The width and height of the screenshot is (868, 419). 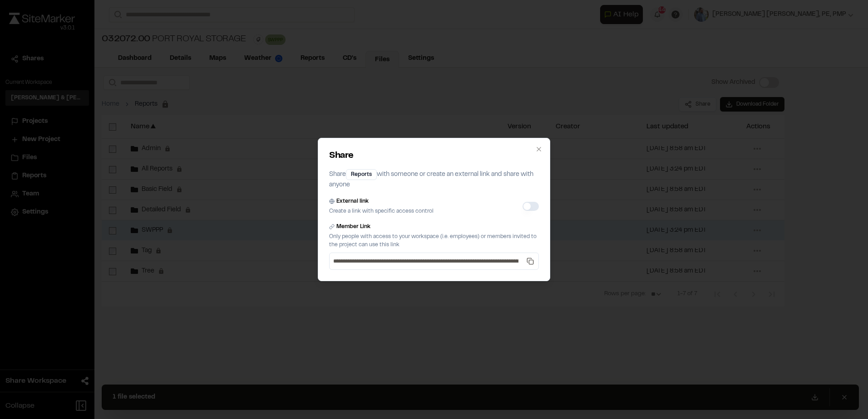 What do you see at coordinates (434, 179) in the screenshot?
I see `p: Share with someone or create an external link and share with anyone` at bounding box center [434, 179].